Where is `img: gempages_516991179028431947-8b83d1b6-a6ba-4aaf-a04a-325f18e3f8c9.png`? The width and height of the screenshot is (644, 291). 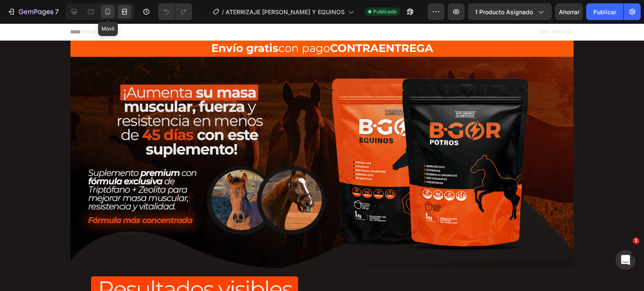
img: gempages_516991179028431947-8b83d1b6-a6ba-4aaf-a04a-325f18e3f8c9.png is located at coordinates (322, 139).